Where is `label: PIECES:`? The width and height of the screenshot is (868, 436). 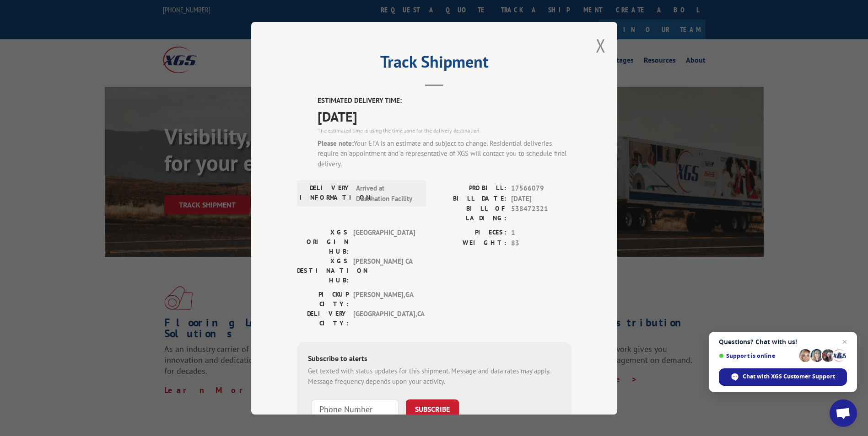
label: PIECES: is located at coordinates (471, 233).